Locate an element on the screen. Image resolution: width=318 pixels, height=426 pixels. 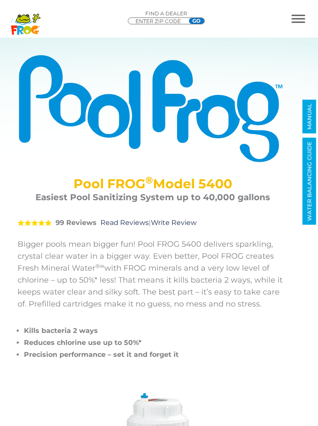
p: Find A Dealer is located at coordinates (166, 14).